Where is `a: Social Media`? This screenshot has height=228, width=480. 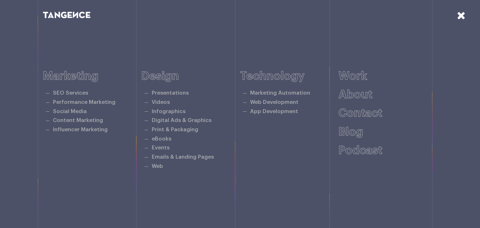 a: Social Media is located at coordinates (70, 111).